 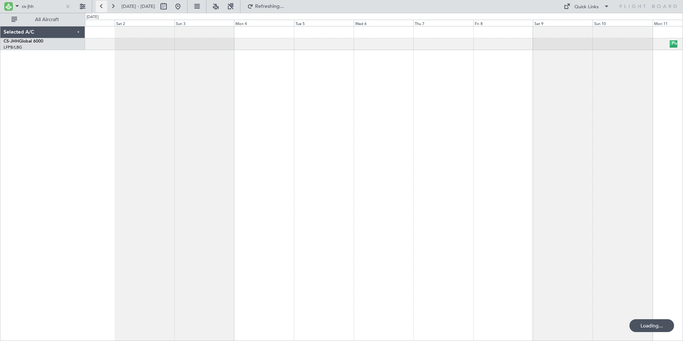 I want to click on span: Refreshing..., so click(x=270, y=6).